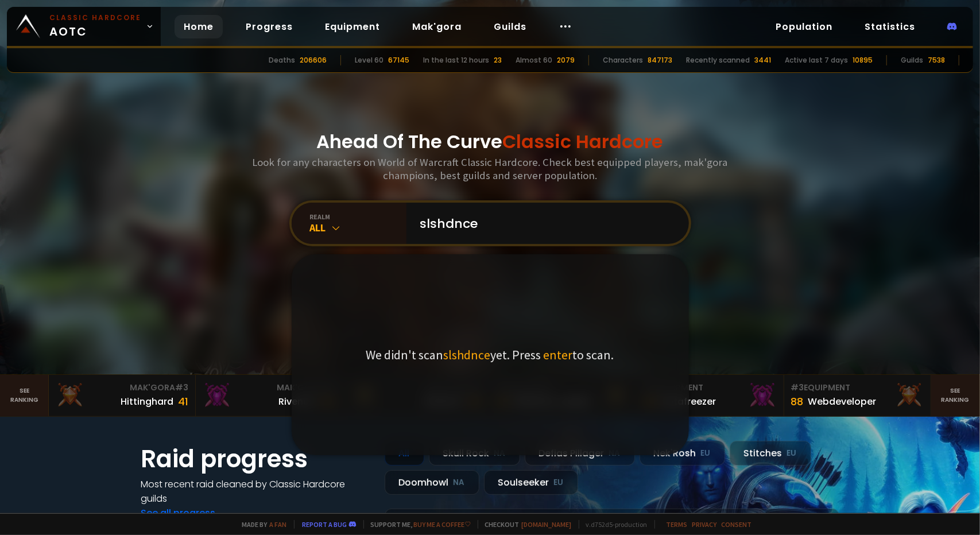 The image size is (980, 535). Describe the element at coordinates (804, 26) in the screenshot. I see `a: Population` at that location.